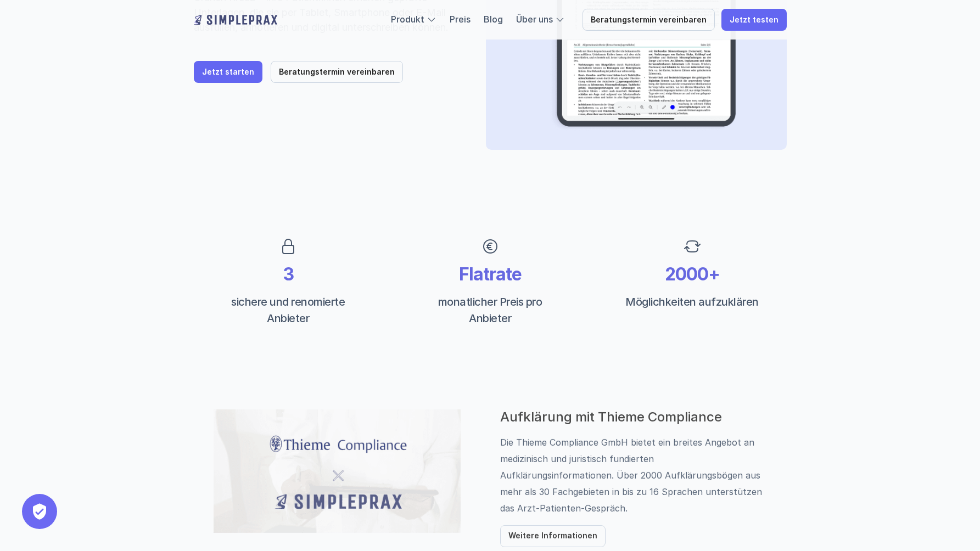  Describe the element at coordinates (553, 536) in the screenshot. I see `a: Weitere Informationen` at that location.